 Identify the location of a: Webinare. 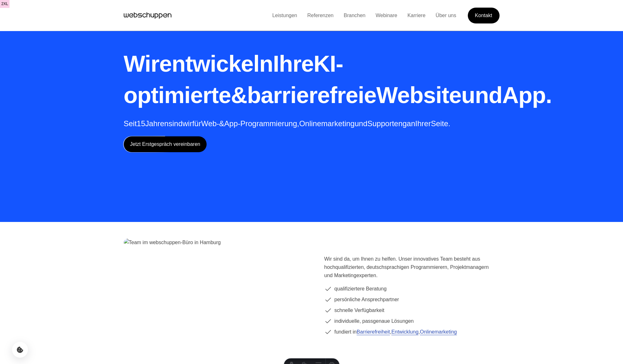
(386, 15).